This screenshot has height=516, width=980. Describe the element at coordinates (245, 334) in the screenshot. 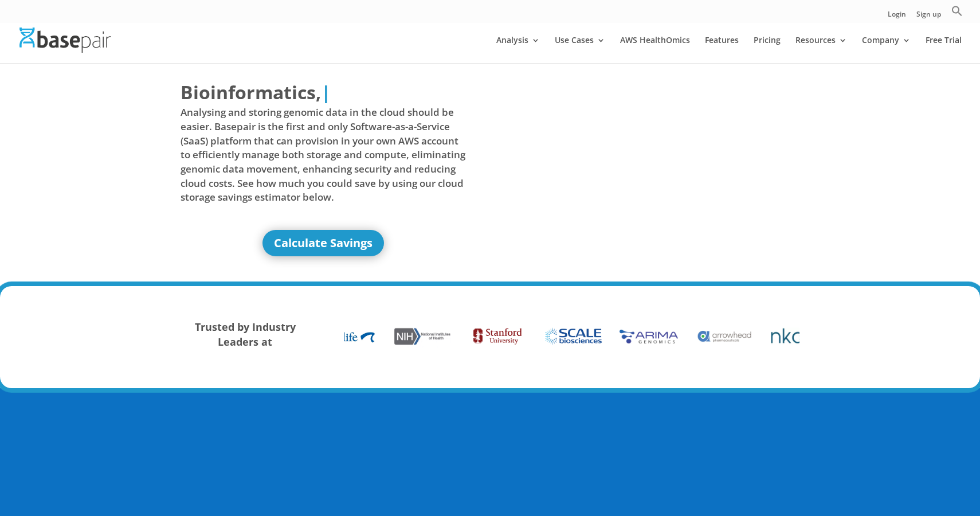

I see `strong: Trusted by Industry Leaders at` at that location.